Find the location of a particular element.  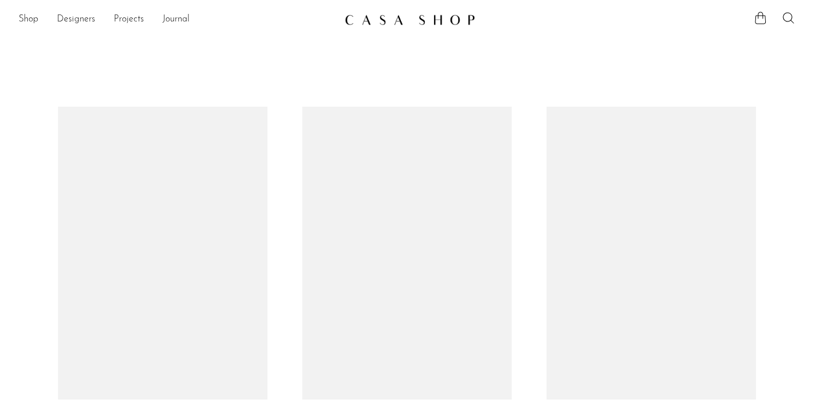

a: Journal is located at coordinates (176, 20).